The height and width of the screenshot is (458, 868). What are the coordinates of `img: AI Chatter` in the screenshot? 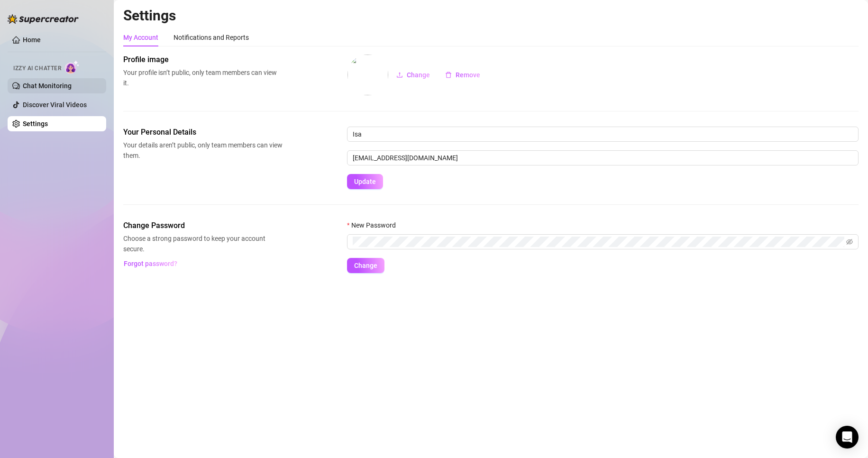 It's located at (72, 67).